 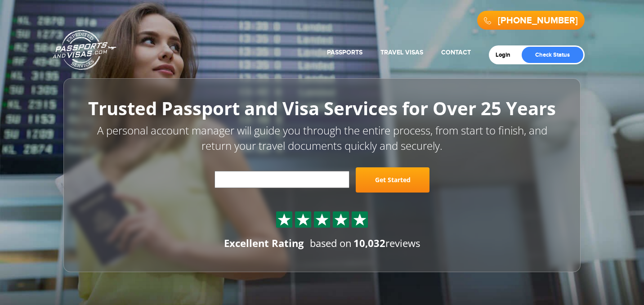 I want to click on a: Check Status, so click(x=553, y=55).